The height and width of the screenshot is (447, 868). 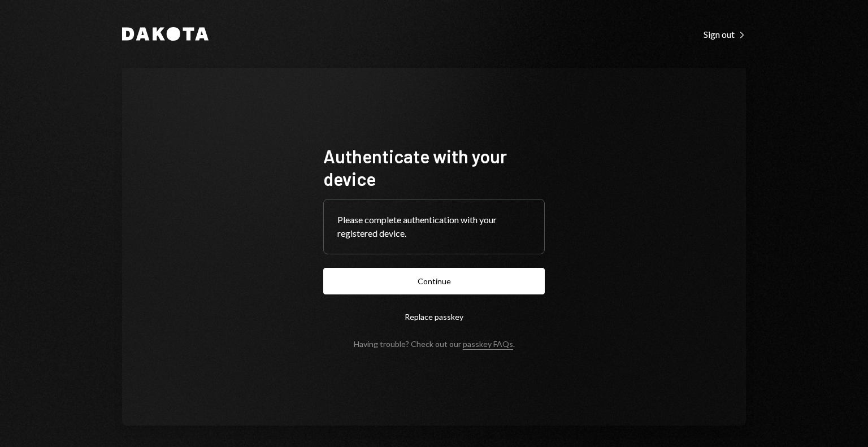 What do you see at coordinates (434, 344) in the screenshot?
I see `div: Having trouble? Check out our .` at bounding box center [434, 344].